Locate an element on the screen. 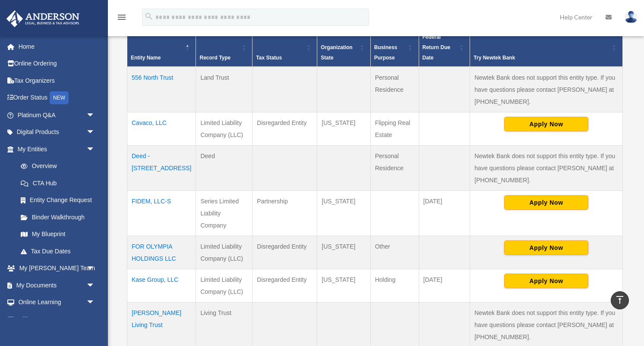  td: Cavaco, LLC is located at coordinates (161, 128).